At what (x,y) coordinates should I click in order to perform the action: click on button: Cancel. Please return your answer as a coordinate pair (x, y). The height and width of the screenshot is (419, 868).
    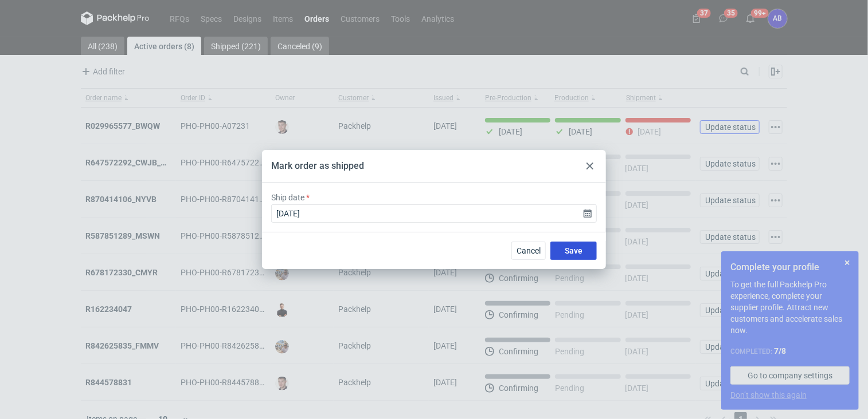
    Looking at the image, I should click on (528, 251).